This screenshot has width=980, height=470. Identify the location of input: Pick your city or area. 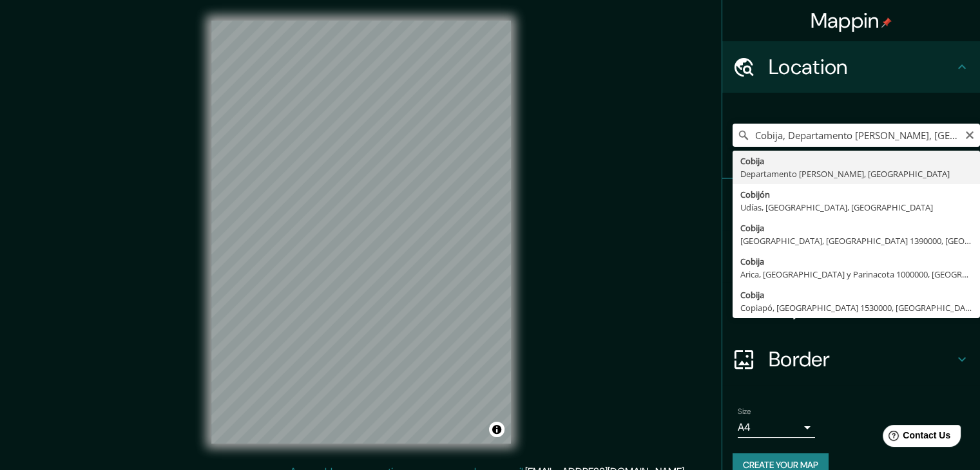
(856, 135).